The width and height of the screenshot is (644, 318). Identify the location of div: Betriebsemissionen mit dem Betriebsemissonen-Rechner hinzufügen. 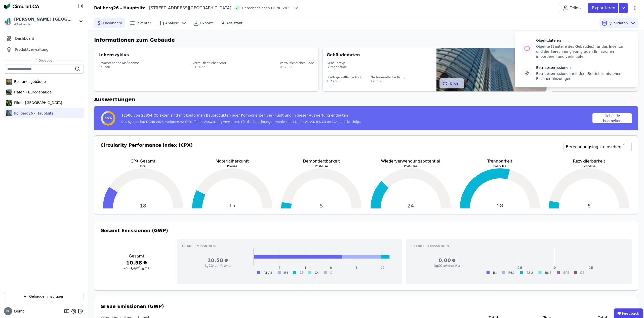
(583, 76).